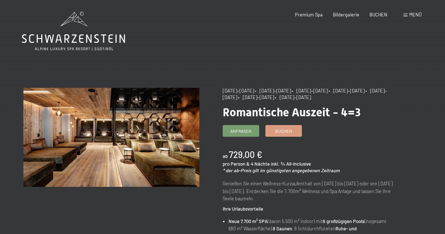 The image size is (445, 234). What do you see at coordinates (284, 131) in the screenshot?
I see `a: Buchen` at bounding box center [284, 131].